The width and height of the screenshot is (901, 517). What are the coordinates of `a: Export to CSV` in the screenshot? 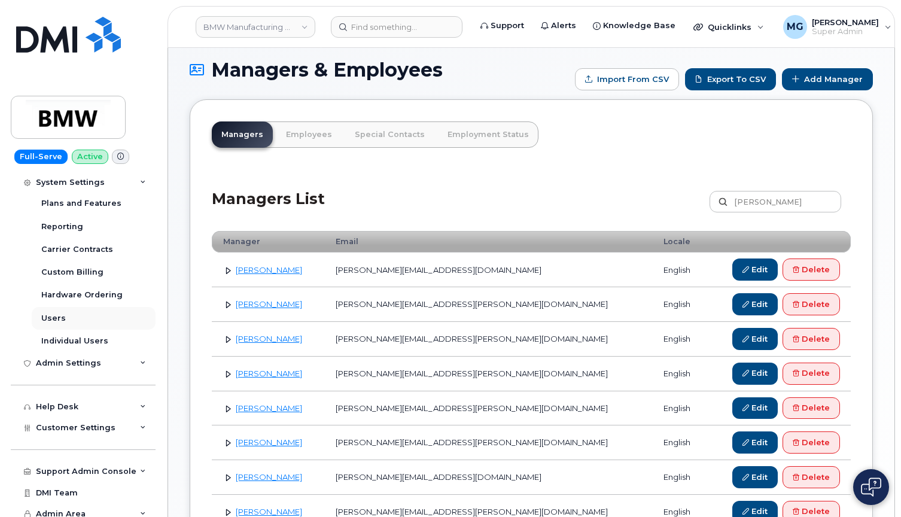 It's located at (731, 79).